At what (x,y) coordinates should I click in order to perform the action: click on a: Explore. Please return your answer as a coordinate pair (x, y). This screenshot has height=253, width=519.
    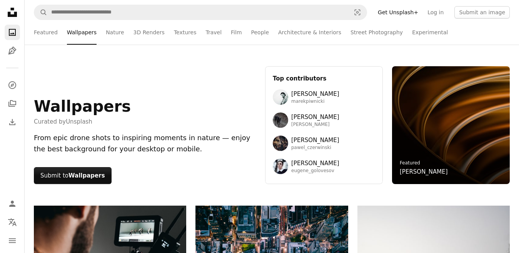
    Looking at the image, I should click on (12, 85).